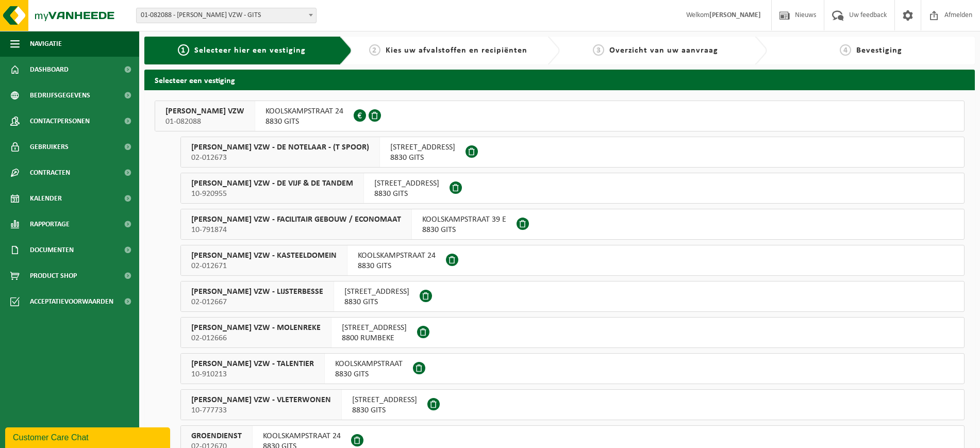  I want to click on span: Overzicht van uw aanvraag, so click(664, 50).